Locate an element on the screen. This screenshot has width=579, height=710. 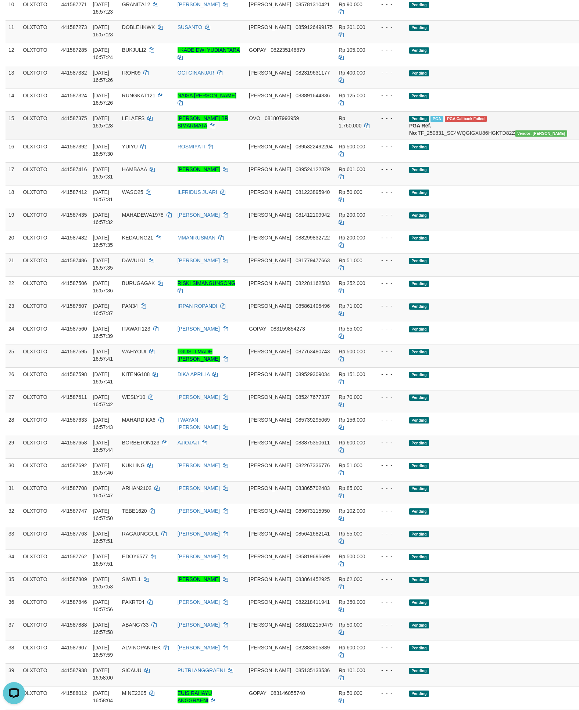
span: Rp 70.000 is located at coordinates (350, 397).